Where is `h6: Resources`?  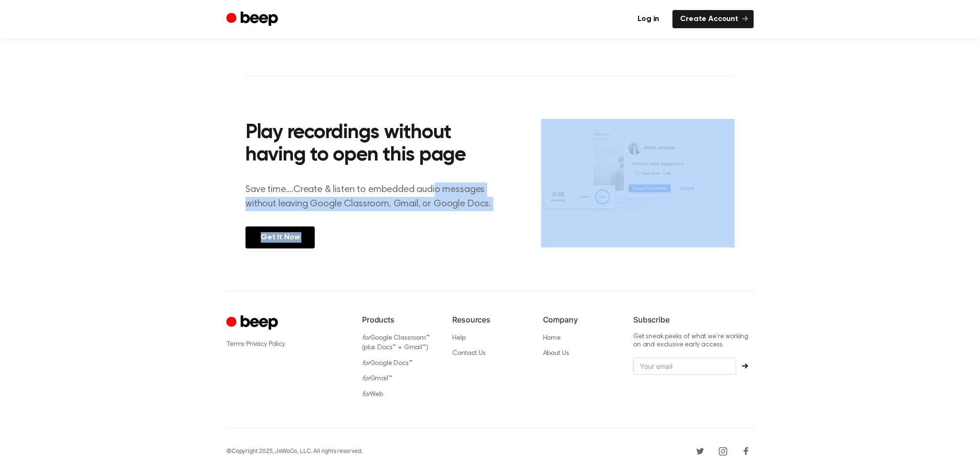
h6: Resources is located at coordinates (490, 319).